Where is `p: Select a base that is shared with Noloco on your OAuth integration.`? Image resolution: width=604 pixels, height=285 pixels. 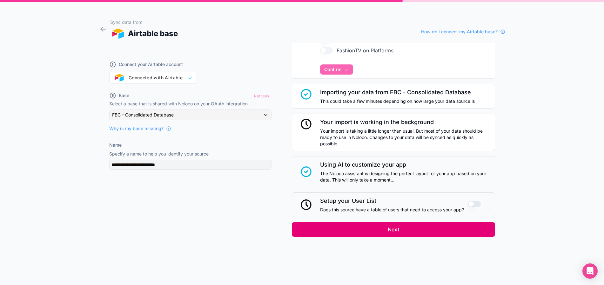 p: Select a base that is shared with Noloco on your OAuth integration. is located at coordinates (190, 104).